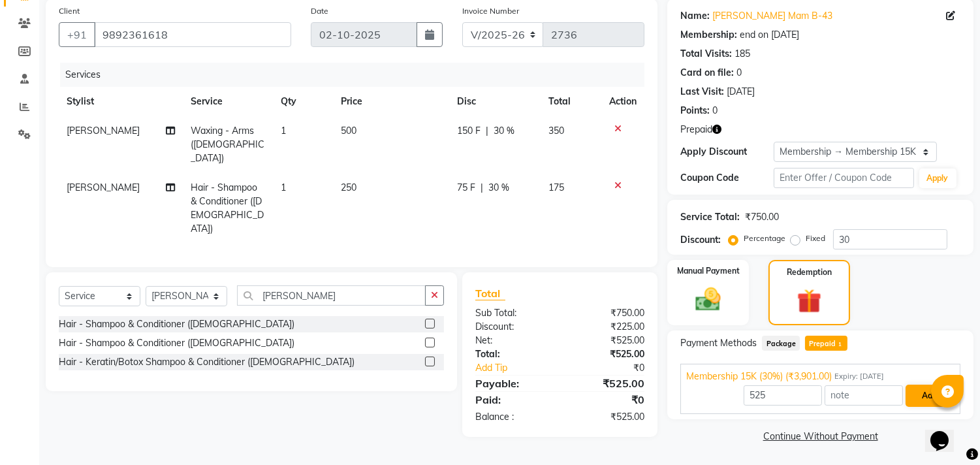  Describe the element at coordinates (513, 383) in the screenshot. I see `div: Payable:` at that location.